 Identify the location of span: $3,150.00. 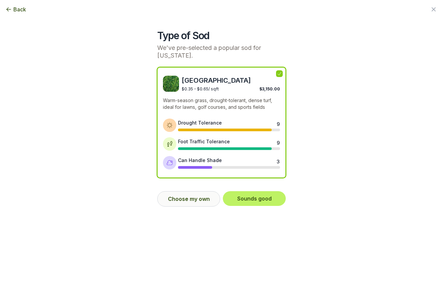
(270, 89).